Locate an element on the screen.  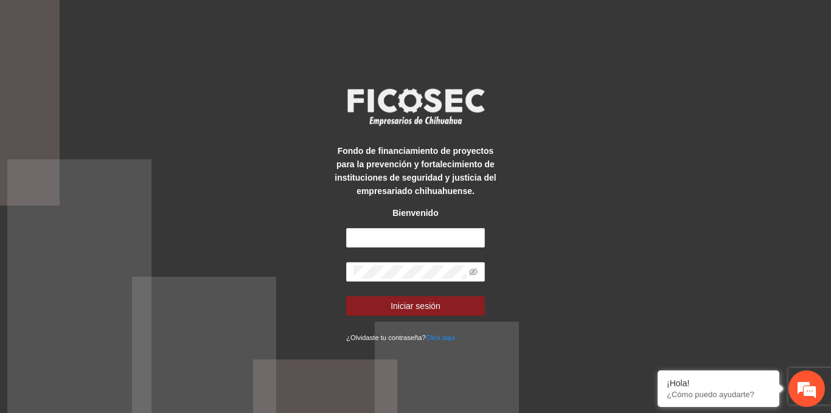
strong: Fondo de financiamiento de proyectos para la prevención y fortalecimiento de instituciones de seg... is located at coordinates (415, 171).